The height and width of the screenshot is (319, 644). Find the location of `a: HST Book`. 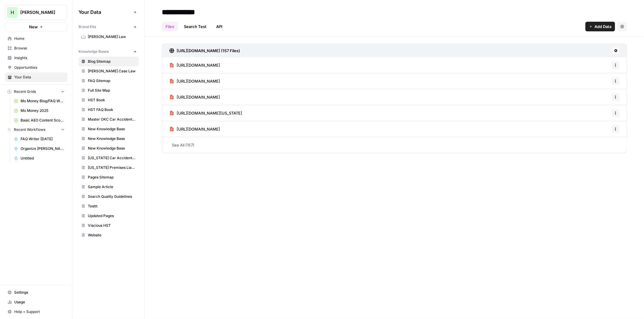

a: HST Book is located at coordinates (108, 100).